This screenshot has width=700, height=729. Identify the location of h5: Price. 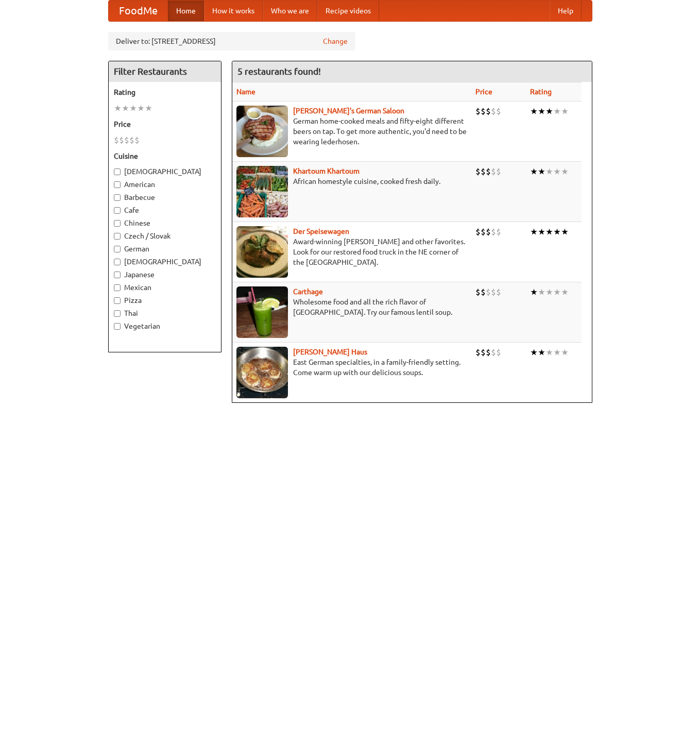
(165, 125).